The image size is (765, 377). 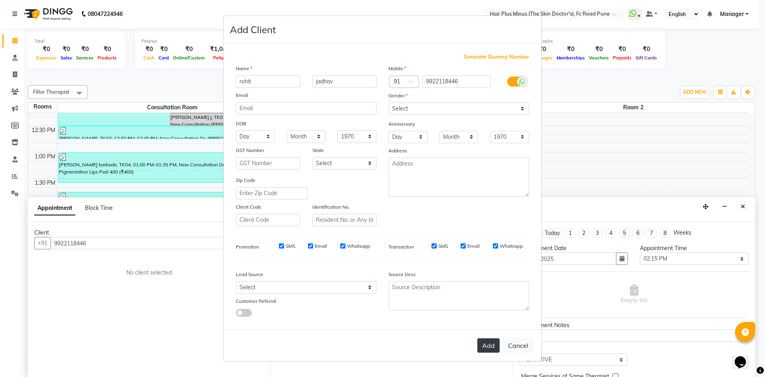 What do you see at coordinates (249, 207) in the screenshot?
I see `label: Client Code` at bounding box center [249, 207].